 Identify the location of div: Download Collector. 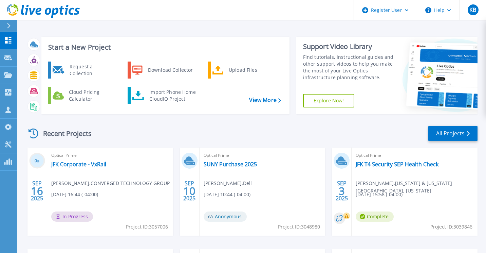
(170, 70).